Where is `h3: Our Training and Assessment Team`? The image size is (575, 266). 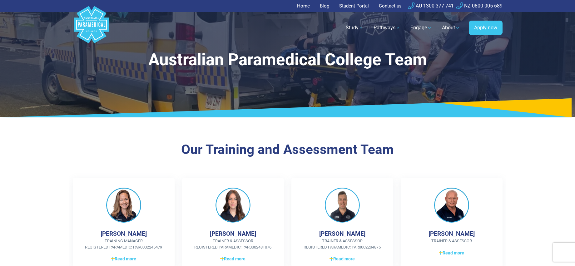
h3: Our Training and Assessment Team is located at coordinates (287, 149).